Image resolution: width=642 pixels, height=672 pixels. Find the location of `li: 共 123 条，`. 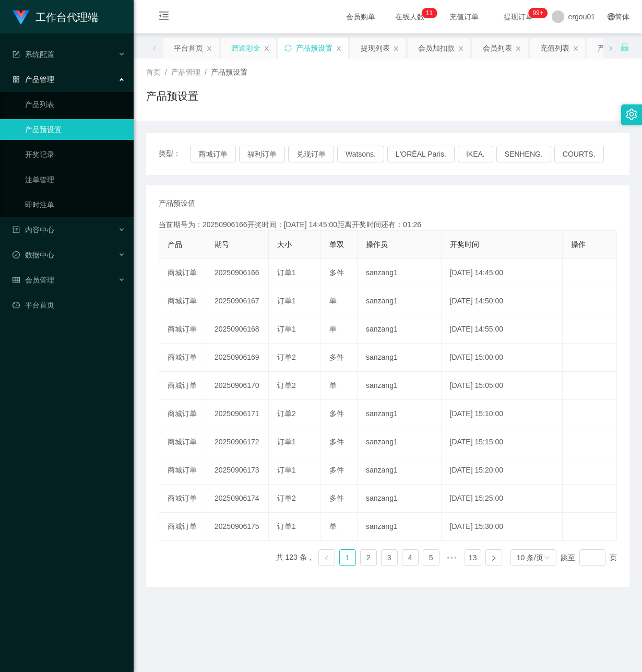

li: 共 123 条， is located at coordinates (295, 557).